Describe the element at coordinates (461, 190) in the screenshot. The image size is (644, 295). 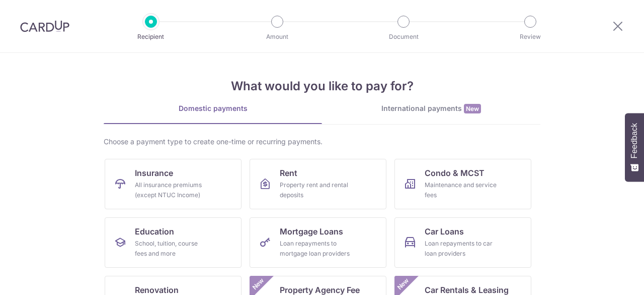
I see `div: Maintenance and service fees` at that location.